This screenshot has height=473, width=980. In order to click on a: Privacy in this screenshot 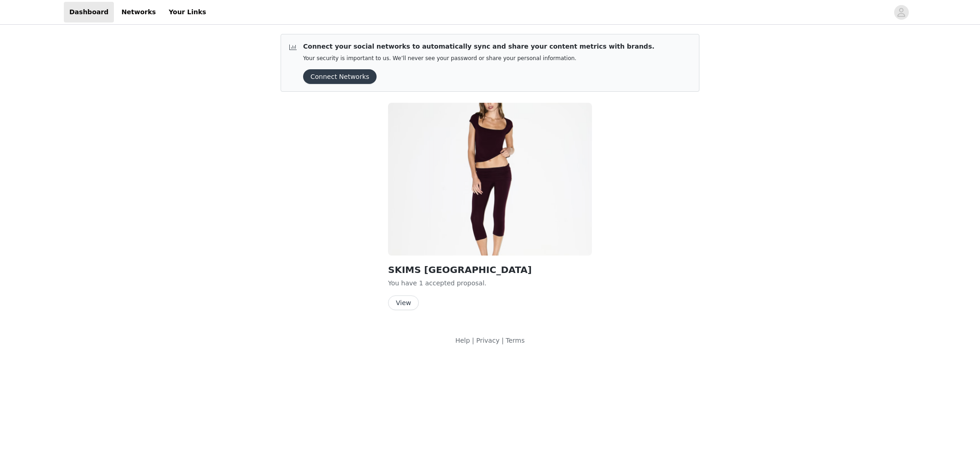, I will do `click(487, 340)`.